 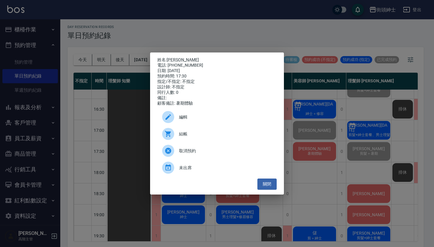 I want to click on div: 備註:, so click(x=217, y=98).